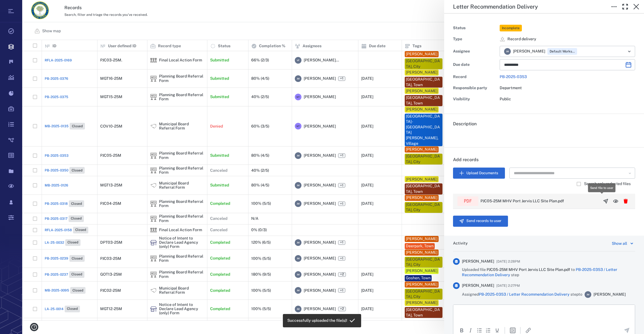 This screenshot has width=644, height=334. I want to click on span: Department, so click(511, 88).